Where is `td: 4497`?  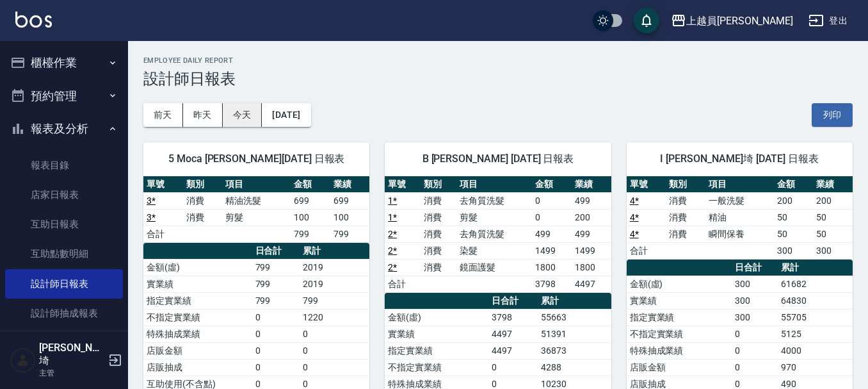
td: 4497 is located at coordinates (513, 334).